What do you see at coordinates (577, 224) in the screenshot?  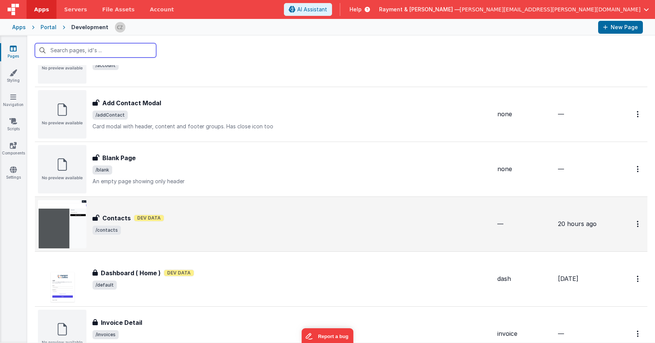 I see `span: 20 hours ago` at bounding box center [577, 224].